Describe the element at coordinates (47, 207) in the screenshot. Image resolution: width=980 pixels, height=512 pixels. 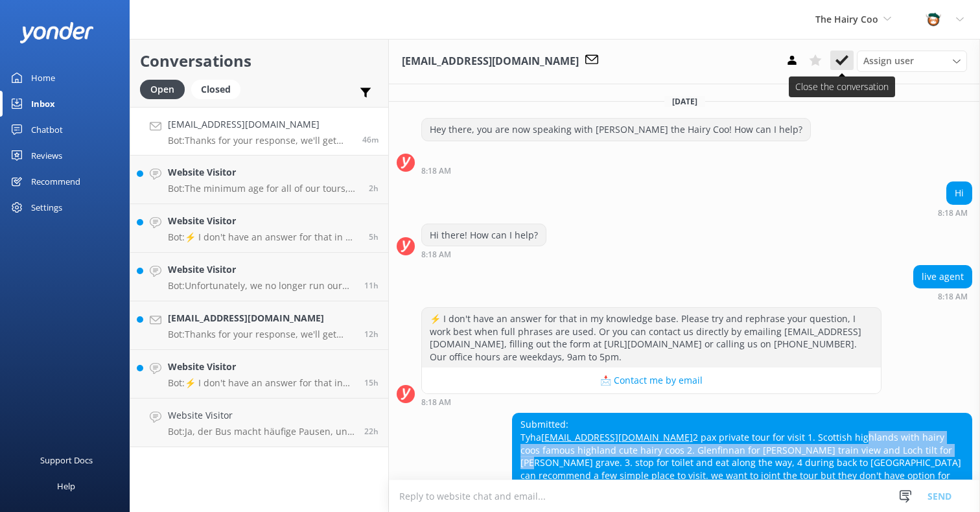
I see `div: Settings` at that location.